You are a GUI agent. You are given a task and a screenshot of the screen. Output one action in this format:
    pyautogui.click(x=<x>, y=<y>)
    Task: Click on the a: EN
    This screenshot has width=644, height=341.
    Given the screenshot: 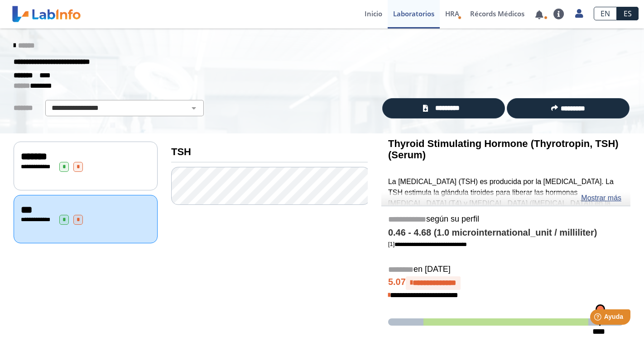 What is the action you would take?
    pyautogui.click(x=605, y=14)
    